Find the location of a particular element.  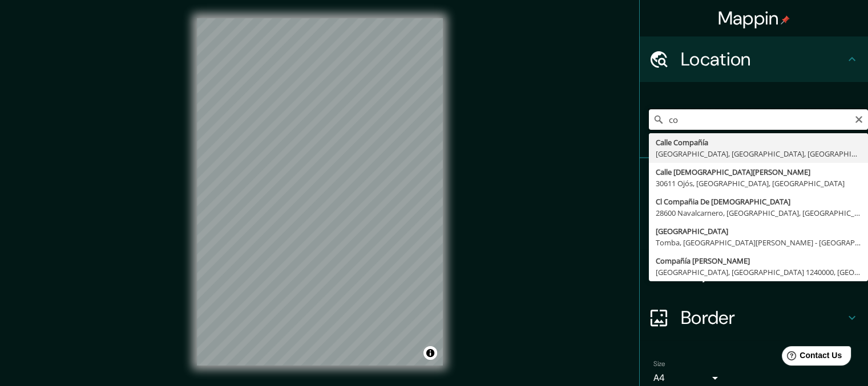

div: Pins is located at coordinates (753, 182).